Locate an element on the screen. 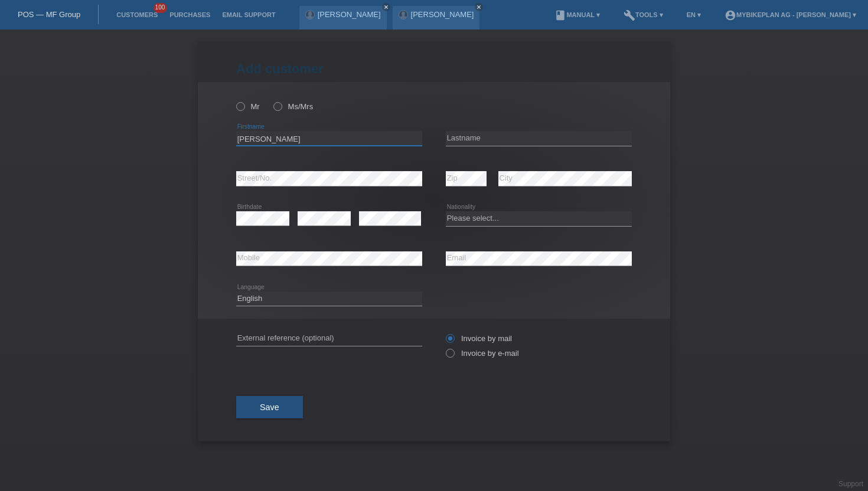 The image size is (868, 491). button: Save is located at coordinates (269, 407).